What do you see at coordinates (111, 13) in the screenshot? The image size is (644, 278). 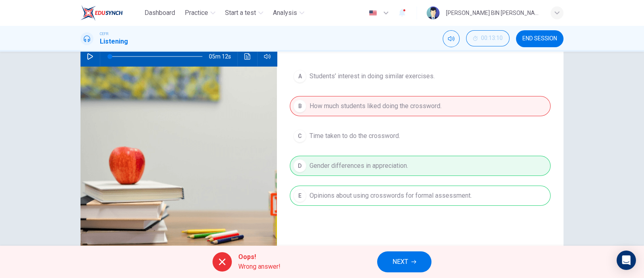 I see `a: EduSynch logo` at bounding box center [111, 13].